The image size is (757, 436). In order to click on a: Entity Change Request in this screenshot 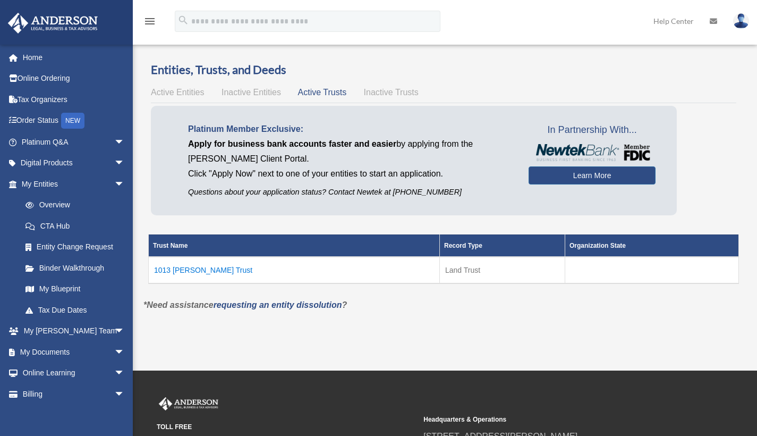, I will do `click(75, 247)`.